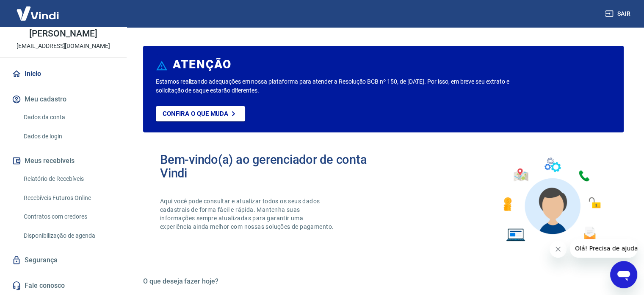 The width and height of the screenshot is (644, 295). What do you see at coordinates (272, 166) in the screenshot?
I see `h2: Bem-vindo(a) ao gerenciador de conta Vindi` at bounding box center [272, 166].